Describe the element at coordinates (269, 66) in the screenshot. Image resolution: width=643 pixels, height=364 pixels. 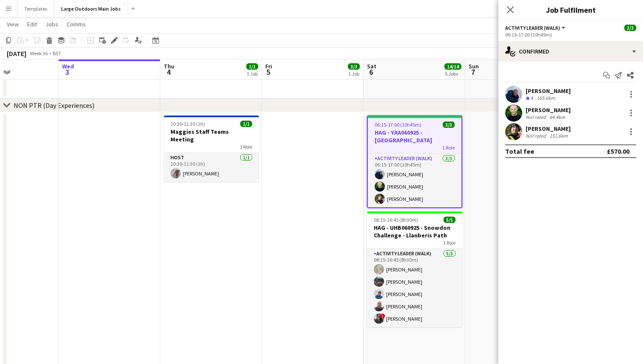
I see `span: Fri` at that location.